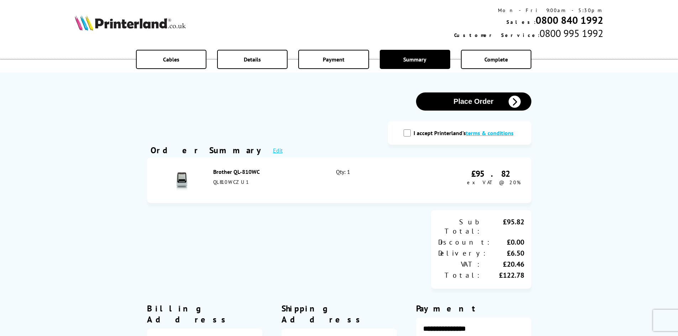  What do you see at coordinates (497, 35) in the screenshot?
I see `span: Customer Service:` at bounding box center [497, 35].